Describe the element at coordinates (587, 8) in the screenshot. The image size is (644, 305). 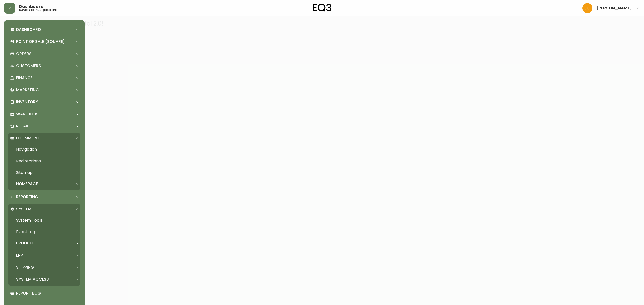
I see `img: 7eb451d6983258353faa3212700b340b` at that location.